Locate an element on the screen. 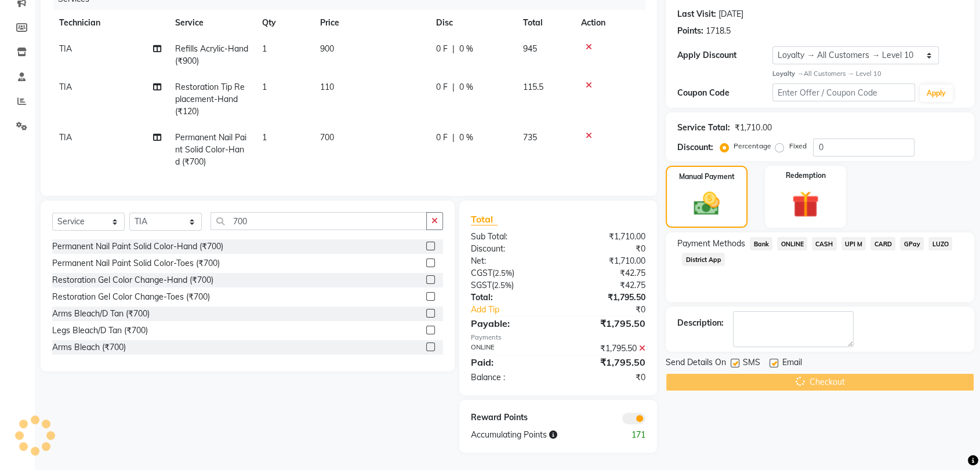 This screenshot has width=980, height=470. button: Apply is located at coordinates (936, 93).